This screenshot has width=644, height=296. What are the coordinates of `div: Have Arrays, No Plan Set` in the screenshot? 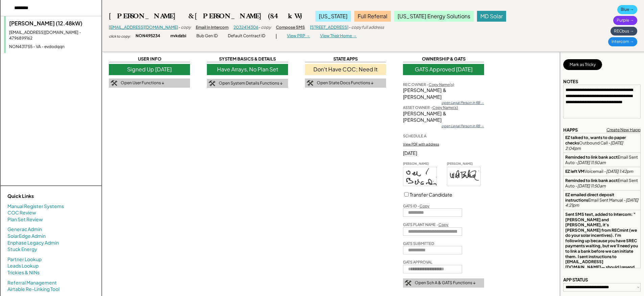 It's located at (248, 69).